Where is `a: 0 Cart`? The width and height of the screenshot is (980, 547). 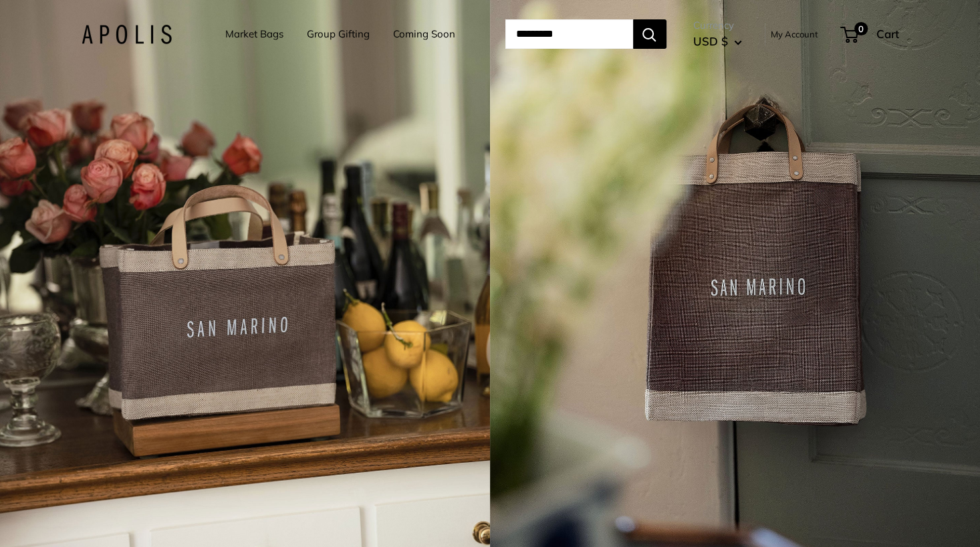 a: 0 Cart is located at coordinates (870, 34).